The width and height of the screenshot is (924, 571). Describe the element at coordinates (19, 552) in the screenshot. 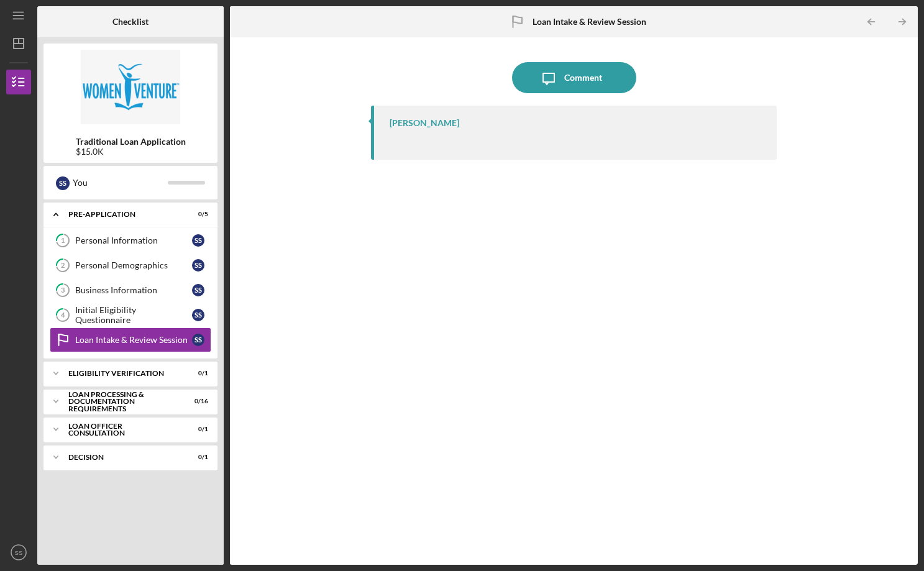

I see `text: SS` at that location.